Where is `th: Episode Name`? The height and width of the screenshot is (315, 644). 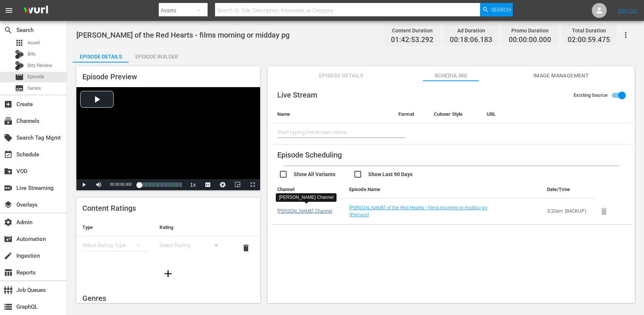
th: Episode Name is located at coordinates (424, 189).